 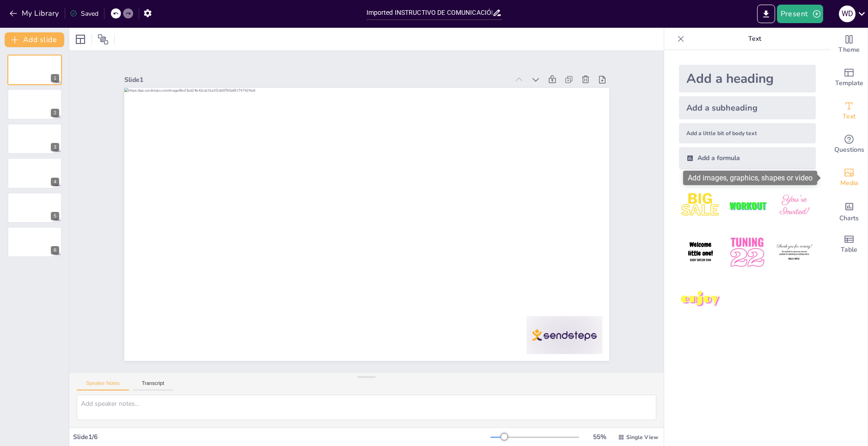 I want to click on button: W D, so click(x=847, y=14).